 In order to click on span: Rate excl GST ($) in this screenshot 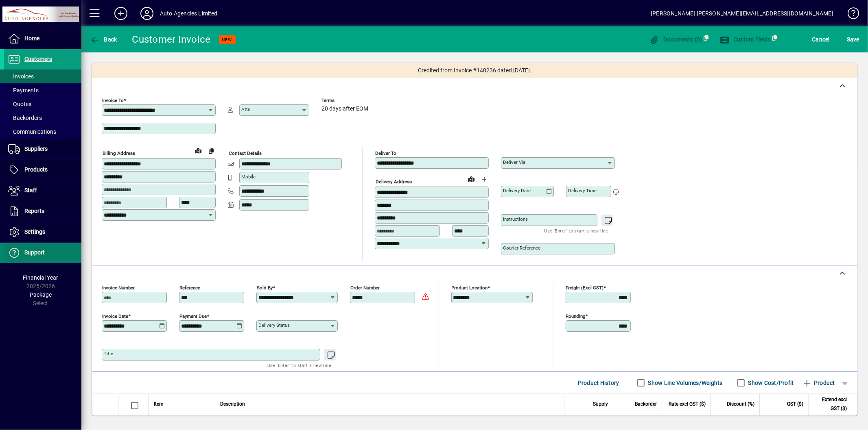, I will do `click(686, 404)`.